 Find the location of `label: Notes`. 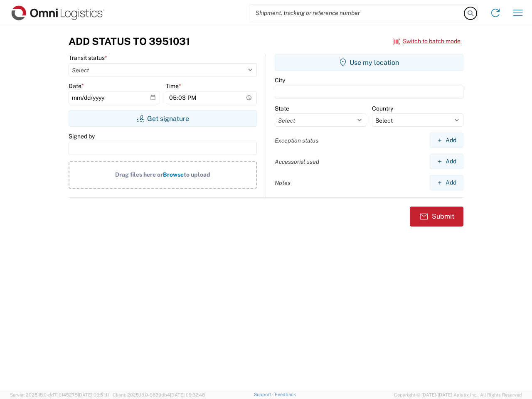

label: Notes is located at coordinates (283, 182).